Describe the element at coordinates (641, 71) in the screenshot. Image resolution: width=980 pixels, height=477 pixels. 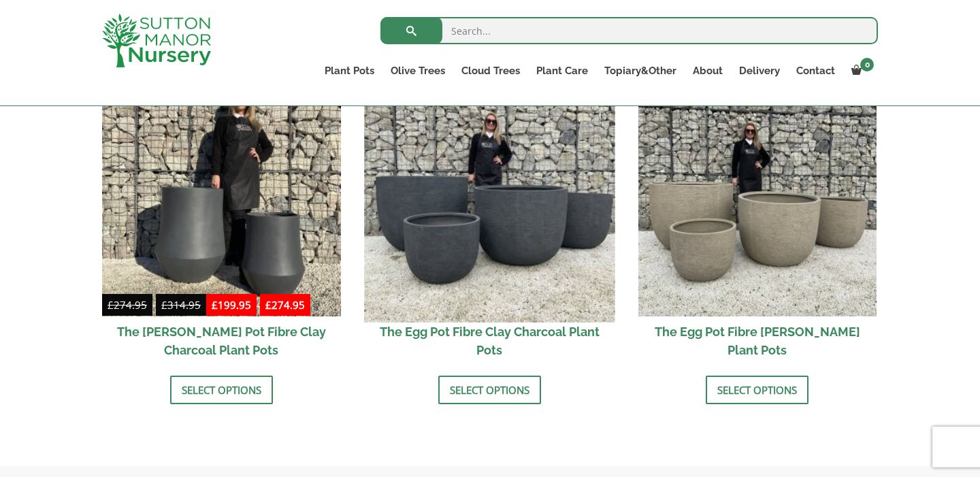
I see `a: Topiary&Other` at that location.